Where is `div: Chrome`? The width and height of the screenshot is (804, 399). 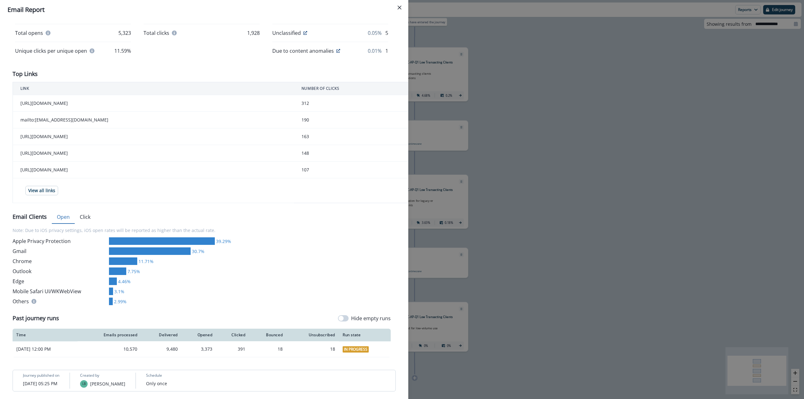
div: Chrome is located at coordinates (59, 261).